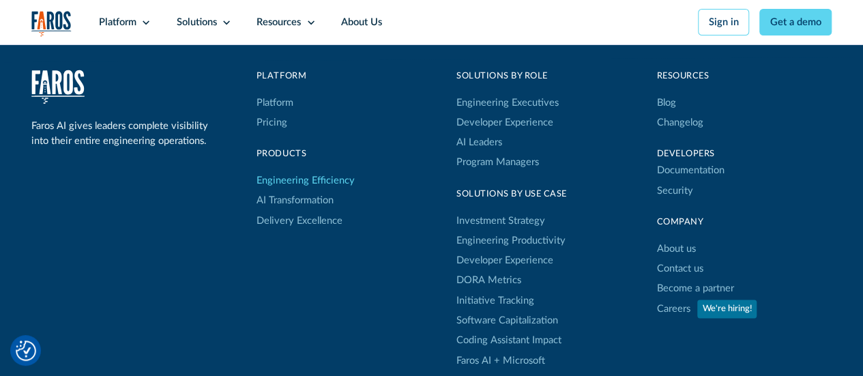  I want to click on a: Coding Assistant Impact, so click(509, 340).